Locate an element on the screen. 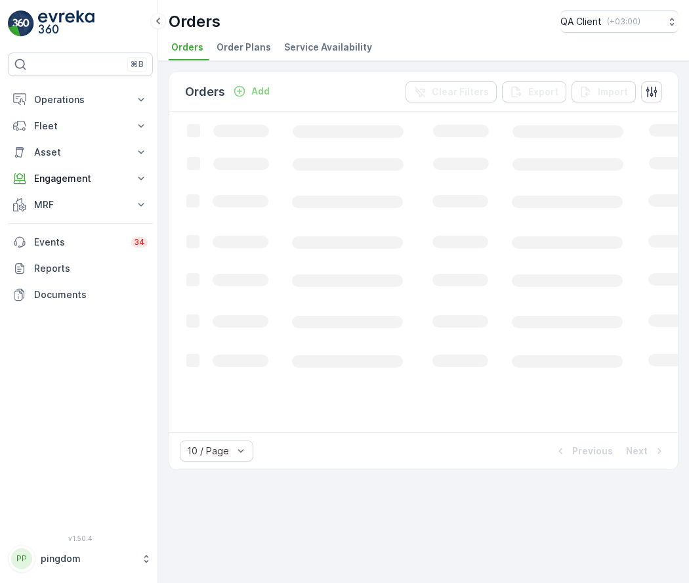 The width and height of the screenshot is (689, 583). img: logo is located at coordinates (21, 24).